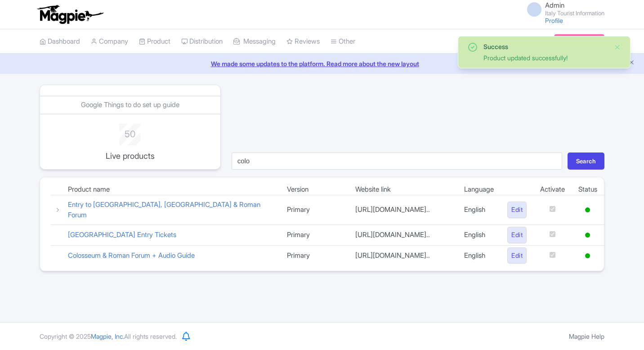 The height and width of the screenshot is (350, 644). Describe the element at coordinates (109, 41) in the screenshot. I see `a: Company` at that location.